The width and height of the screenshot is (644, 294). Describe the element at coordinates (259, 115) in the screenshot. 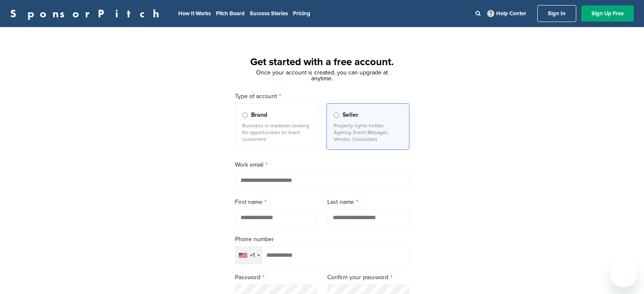

I see `span: Brand` at that location.